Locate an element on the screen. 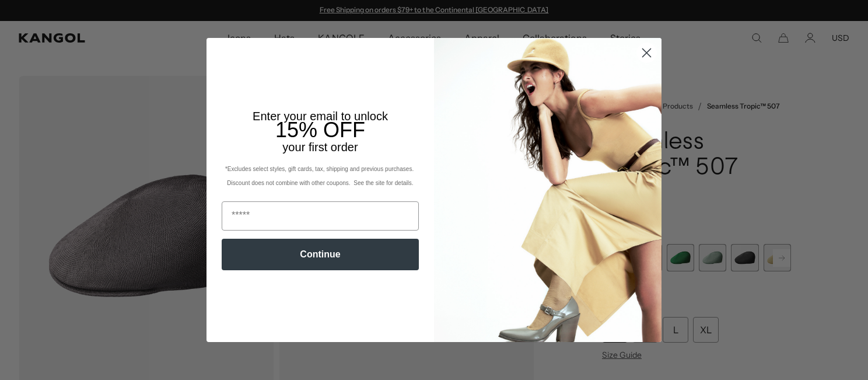 The width and height of the screenshot is (868, 380). button: Continue is located at coordinates (320, 254).